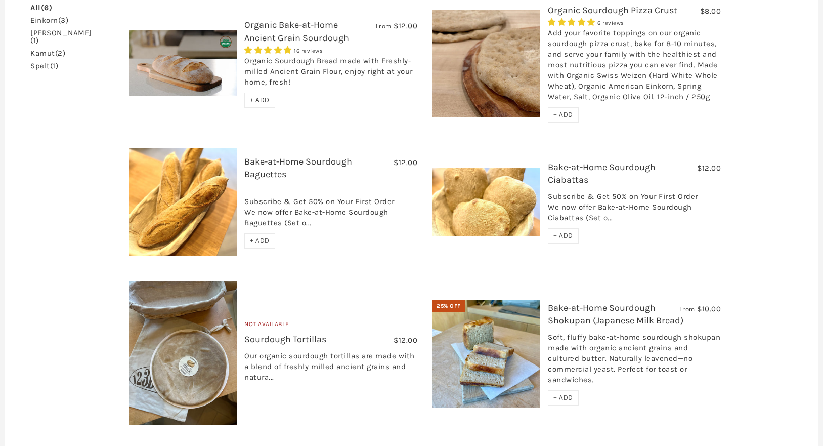 The width and height of the screenshot is (823, 446). Describe the element at coordinates (41, 8) in the screenshot. I see `a: All(6)` at that location.